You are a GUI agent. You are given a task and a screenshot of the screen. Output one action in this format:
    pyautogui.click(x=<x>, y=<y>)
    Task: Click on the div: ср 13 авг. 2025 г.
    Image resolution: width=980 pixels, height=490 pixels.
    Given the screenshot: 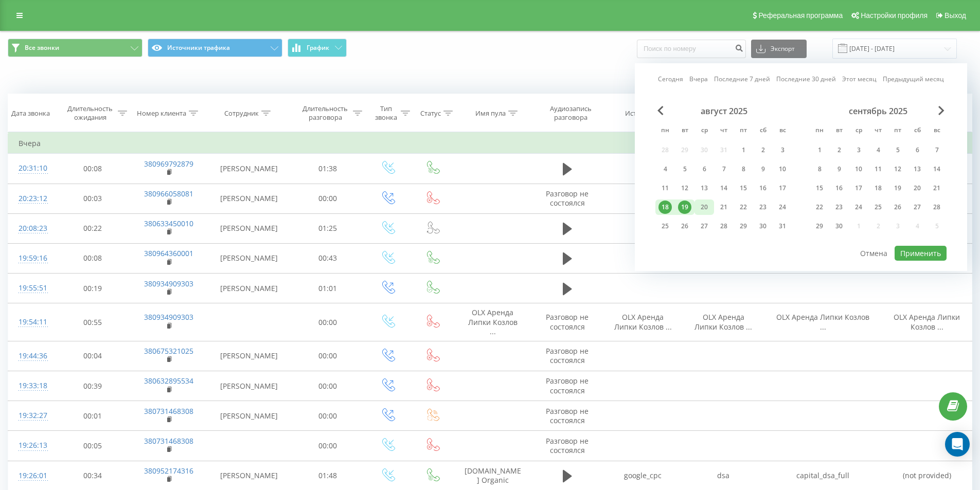 What is the action you would take?
    pyautogui.click(x=704, y=188)
    